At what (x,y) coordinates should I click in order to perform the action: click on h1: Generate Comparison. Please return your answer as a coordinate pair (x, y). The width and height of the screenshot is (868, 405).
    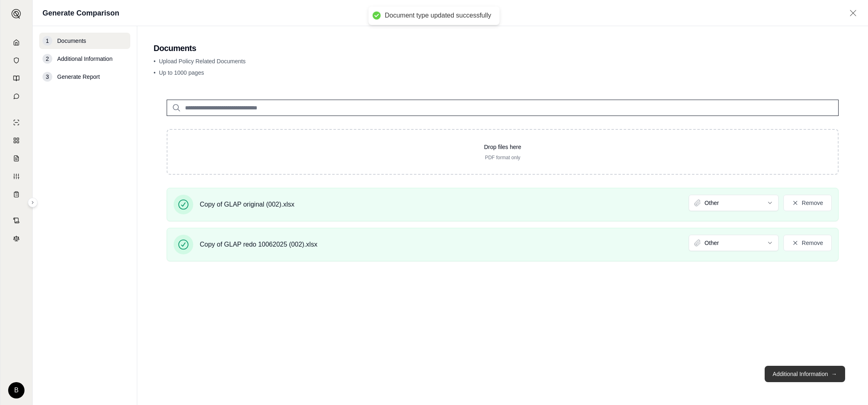
    Looking at the image, I should click on (81, 13).